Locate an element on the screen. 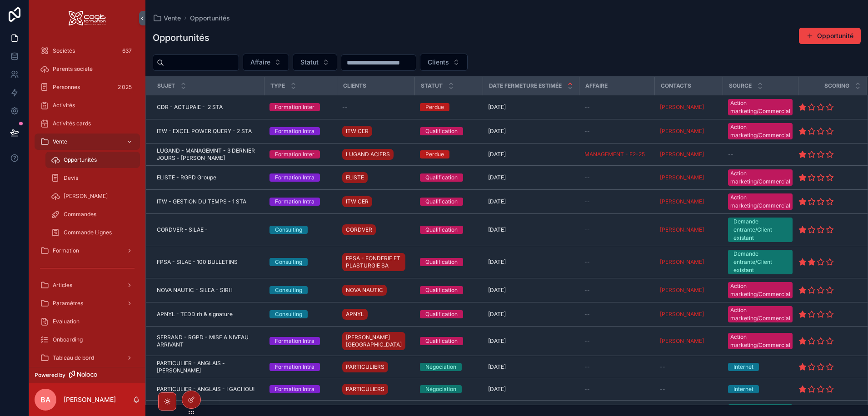 Image resolution: width=868 pixels, height=416 pixels. a: Evaluation is located at coordinates (87, 321).